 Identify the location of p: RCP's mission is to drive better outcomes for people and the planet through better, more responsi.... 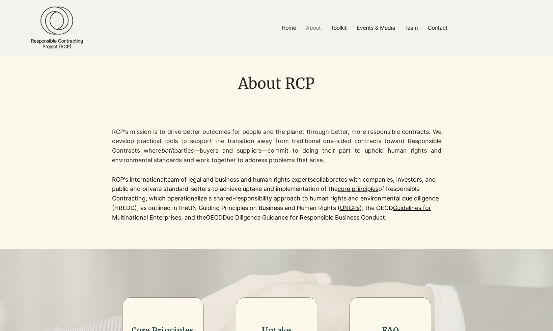
(277, 146).